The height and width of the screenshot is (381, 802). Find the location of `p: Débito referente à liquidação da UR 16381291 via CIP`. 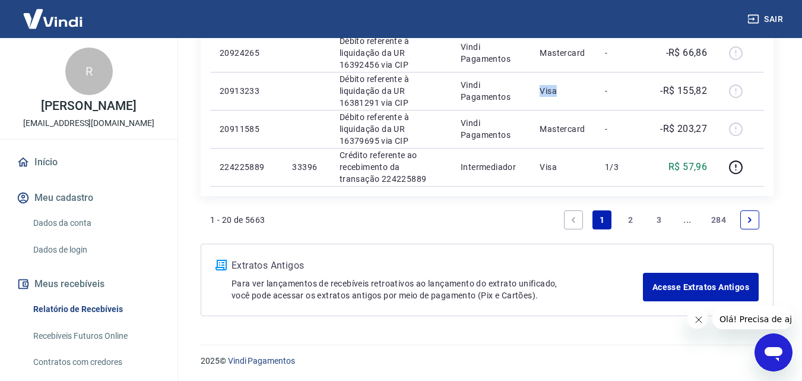

p: Débito referente à liquidação da UR 16381291 via CIP is located at coordinates (391, 91).